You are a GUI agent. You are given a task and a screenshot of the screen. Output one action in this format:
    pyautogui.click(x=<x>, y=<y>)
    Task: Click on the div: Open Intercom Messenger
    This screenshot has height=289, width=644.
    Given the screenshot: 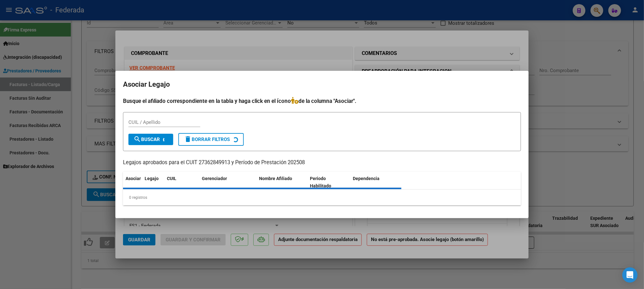 What is the action you would take?
    pyautogui.click(x=630, y=276)
    